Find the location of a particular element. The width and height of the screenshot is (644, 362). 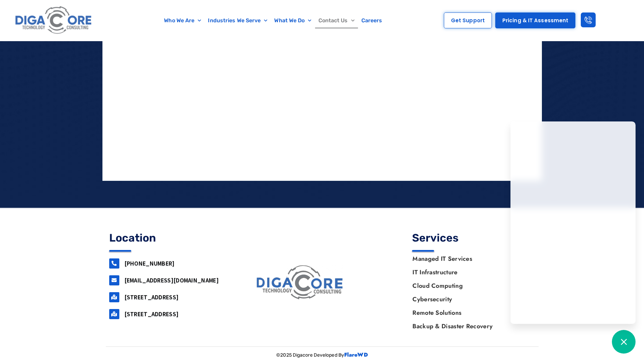

a: IT Infrastructure is located at coordinates (470, 272).